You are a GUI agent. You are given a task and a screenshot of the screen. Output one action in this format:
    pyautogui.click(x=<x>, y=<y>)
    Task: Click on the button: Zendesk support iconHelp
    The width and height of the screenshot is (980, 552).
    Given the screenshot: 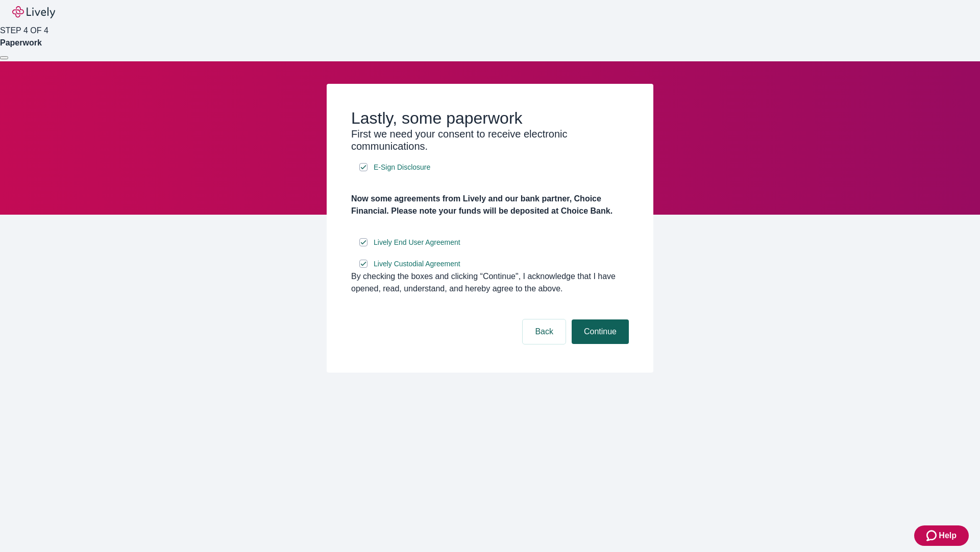 What is the action you would take?
    pyautogui.click(x=942, y=535)
    